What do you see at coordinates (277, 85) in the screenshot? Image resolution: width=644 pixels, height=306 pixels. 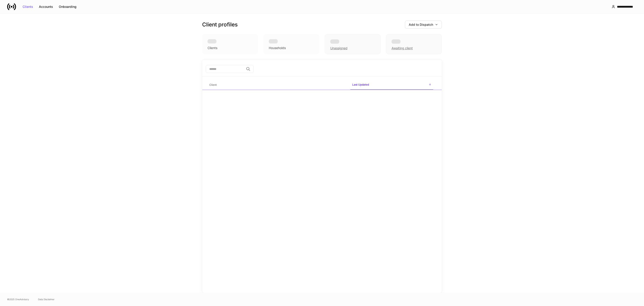 I see `span: Client` at bounding box center [277, 85].